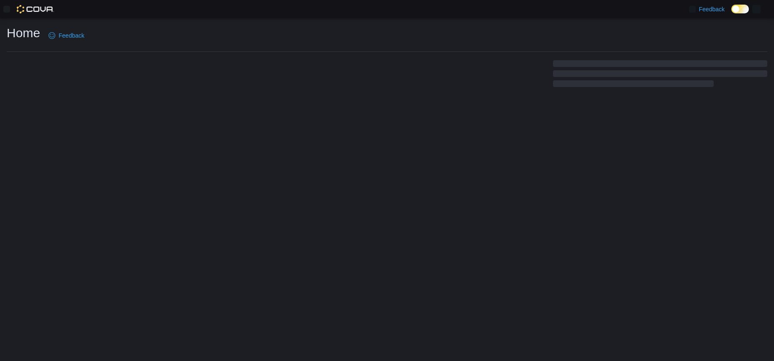 The image size is (774, 361). Describe the element at coordinates (23, 33) in the screenshot. I see `h1: Home` at that location.